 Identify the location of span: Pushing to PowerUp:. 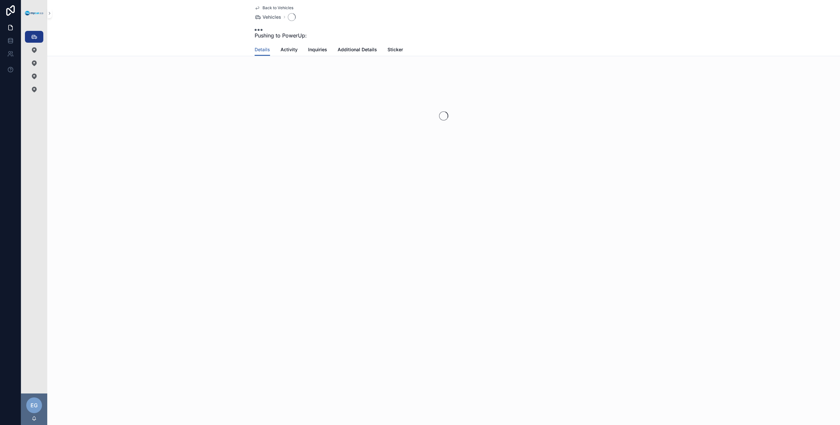
(281, 35).